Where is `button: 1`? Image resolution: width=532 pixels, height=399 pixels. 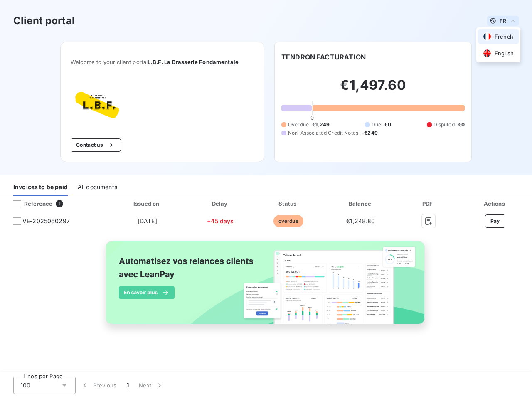
button: 1 is located at coordinates (128, 385).